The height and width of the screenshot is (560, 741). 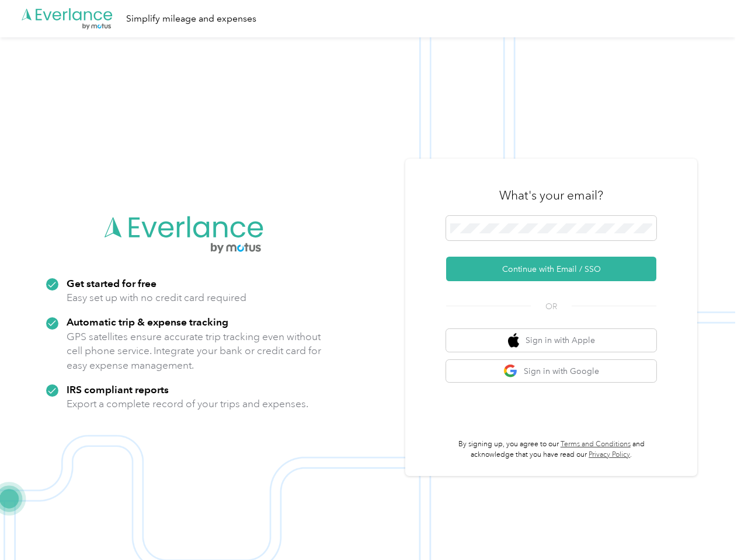 I want to click on p: Export a complete record of your trips and expenses., so click(x=188, y=404).